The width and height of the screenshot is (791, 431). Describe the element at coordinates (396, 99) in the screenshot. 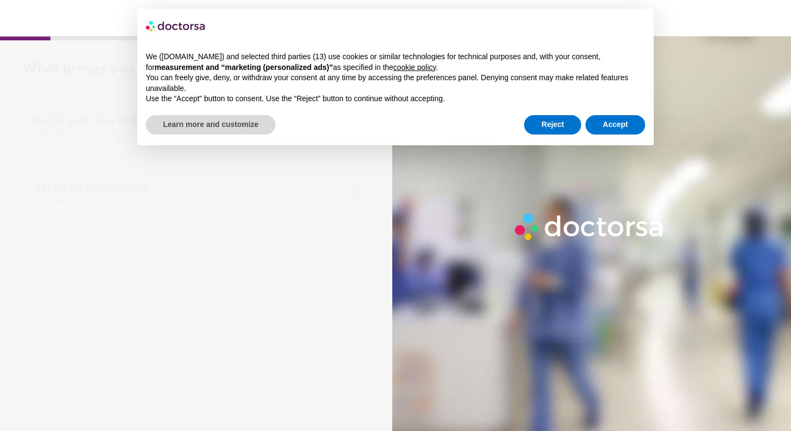

I see `p: Use the “Accept” button to consent. Use the “Reject” button to continue without accepting.` at that location.